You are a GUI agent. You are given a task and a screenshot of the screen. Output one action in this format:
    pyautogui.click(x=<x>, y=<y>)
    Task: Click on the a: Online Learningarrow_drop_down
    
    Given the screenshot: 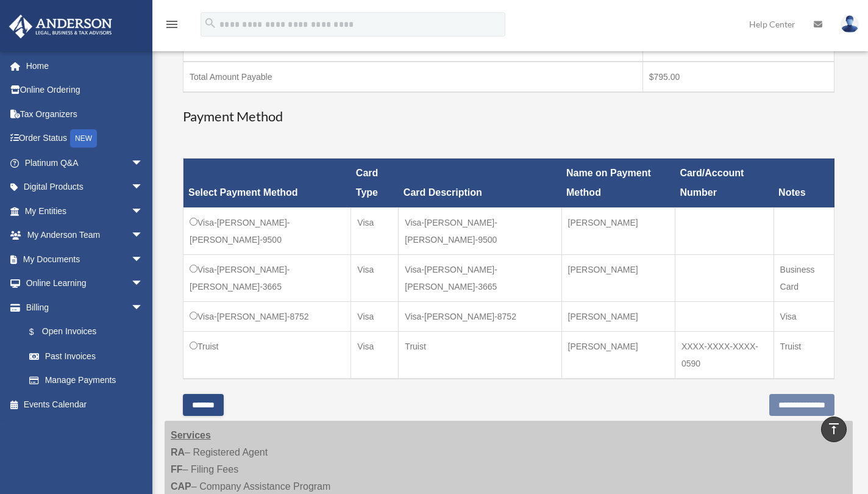 What is the action you would take?
    pyautogui.click(x=84, y=283)
    